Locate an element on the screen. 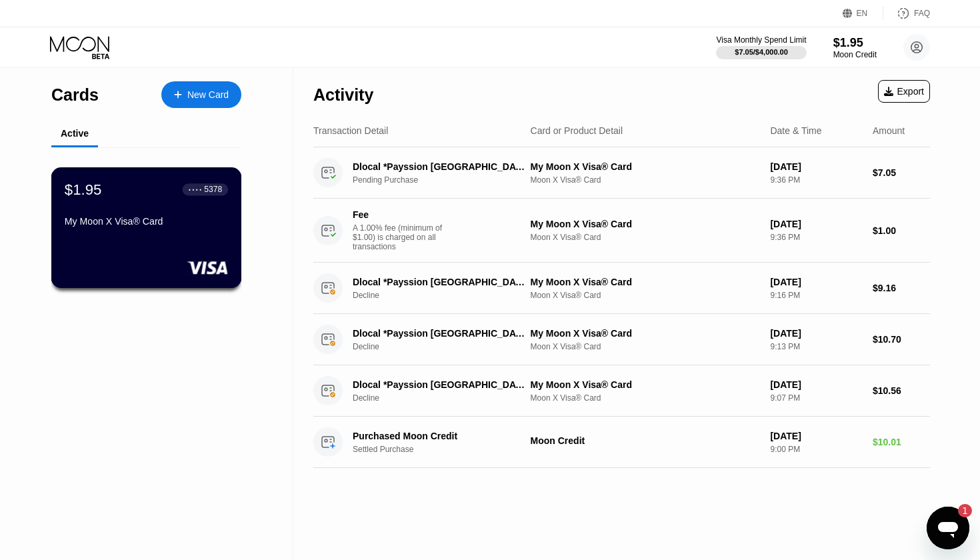  div: $7.05 is located at coordinates (901, 172).